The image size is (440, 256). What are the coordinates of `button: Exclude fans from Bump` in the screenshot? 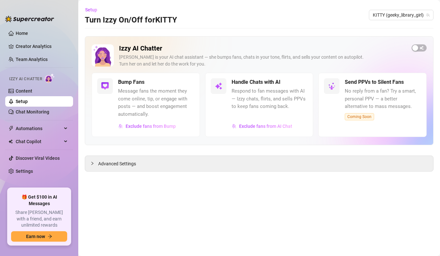 It's located at (147, 126).